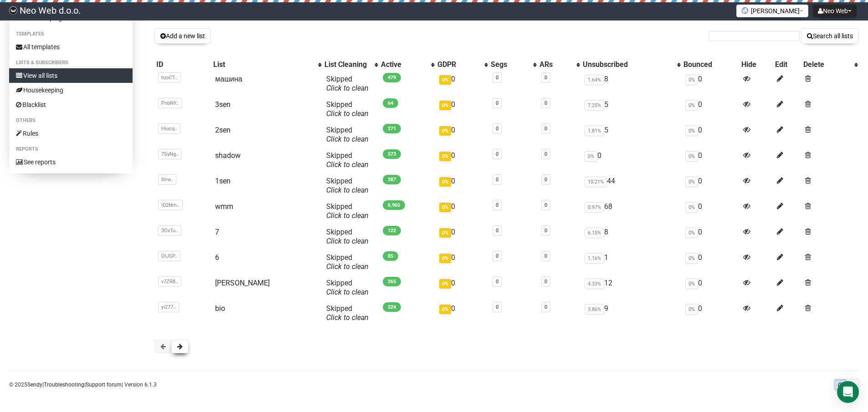 The width and height of the screenshot is (868, 412). Describe the element at coordinates (169, 230) in the screenshot. I see `span: 3OxTu..` at that location.